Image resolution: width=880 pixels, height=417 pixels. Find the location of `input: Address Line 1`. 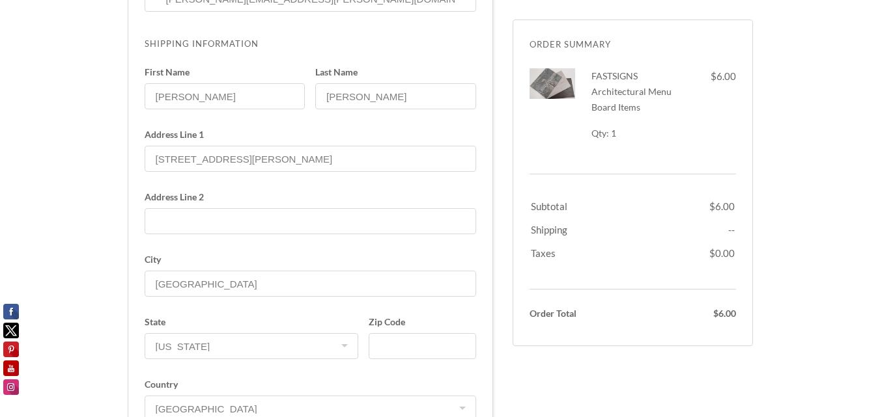

input: Address Line 1 is located at coordinates (310, 159).